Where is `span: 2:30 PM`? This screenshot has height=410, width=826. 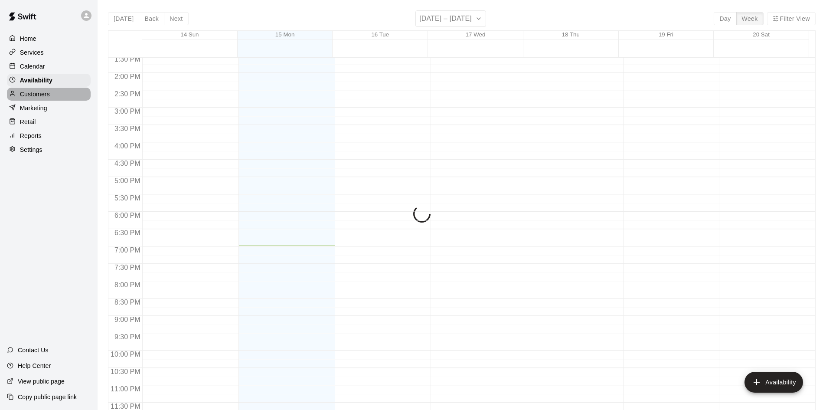 span: 2:30 PM is located at coordinates (127, 94).